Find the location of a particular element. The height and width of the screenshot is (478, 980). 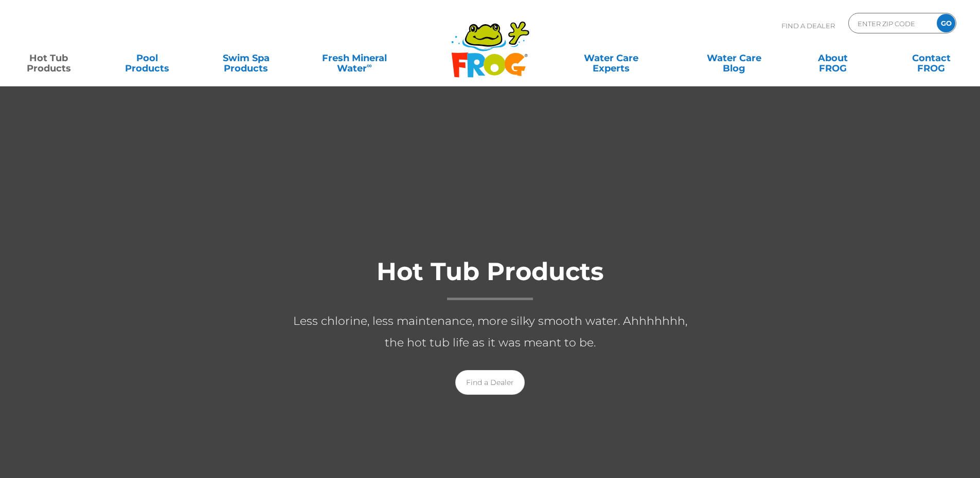

p: Find A Dealer is located at coordinates (808, 26).